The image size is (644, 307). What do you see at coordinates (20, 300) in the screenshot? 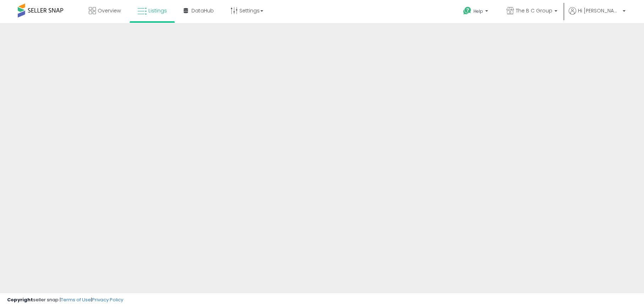
I see `strong: Copyright` at bounding box center [20, 300].